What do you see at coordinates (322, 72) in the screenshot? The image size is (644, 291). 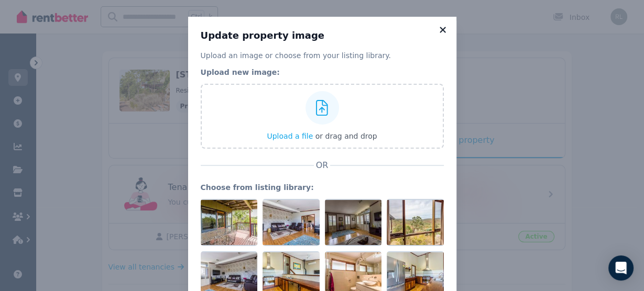 I see `legend: Upload new image:` at bounding box center [322, 72].